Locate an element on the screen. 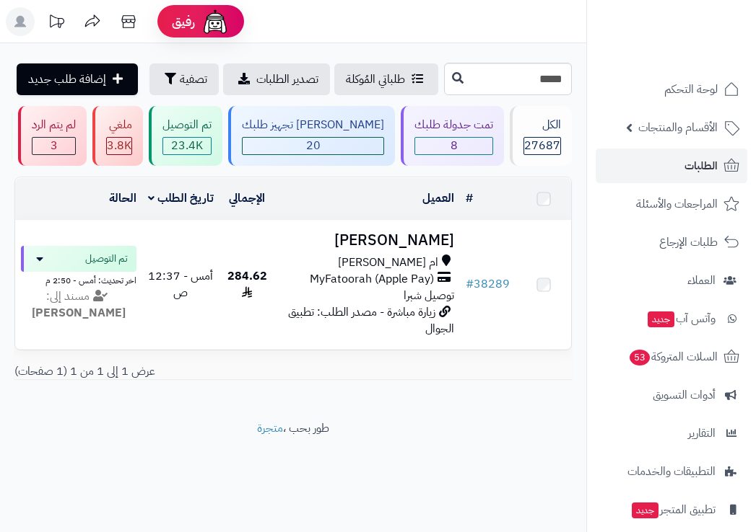 This screenshot has height=532, width=756. div: اخر تحديث: أمس - 2:50 م is located at coordinates (79, 279).